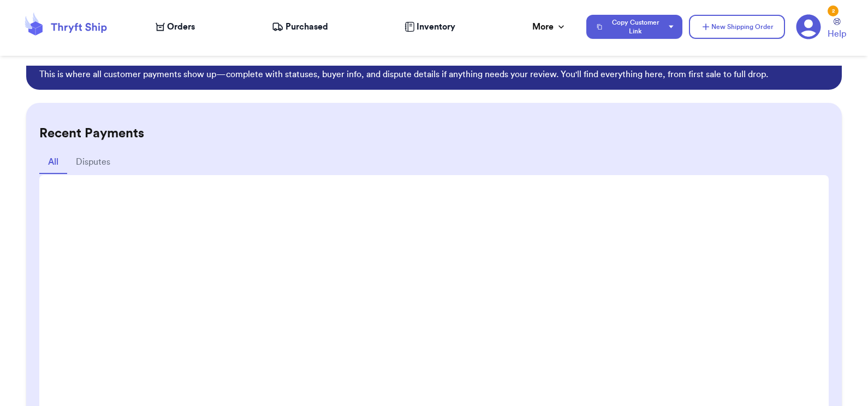 This screenshot has width=868, height=406. What do you see at coordinates (436, 26) in the screenshot?
I see `span: Inventory` at bounding box center [436, 26].